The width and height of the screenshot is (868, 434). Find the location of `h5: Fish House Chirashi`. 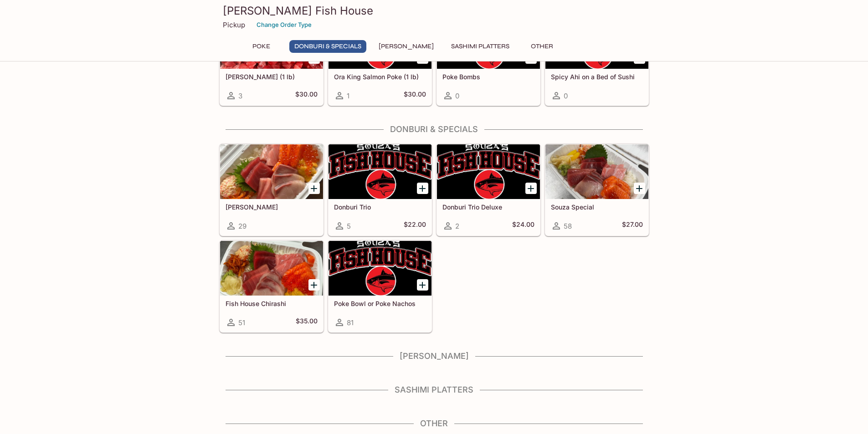

h5: Fish House Chirashi is located at coordinates (272, 304).